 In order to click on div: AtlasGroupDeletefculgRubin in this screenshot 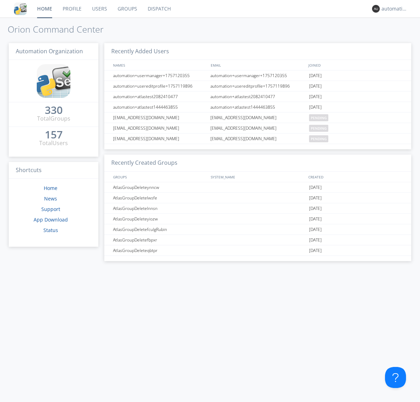, I will do `click(160, 229)`.